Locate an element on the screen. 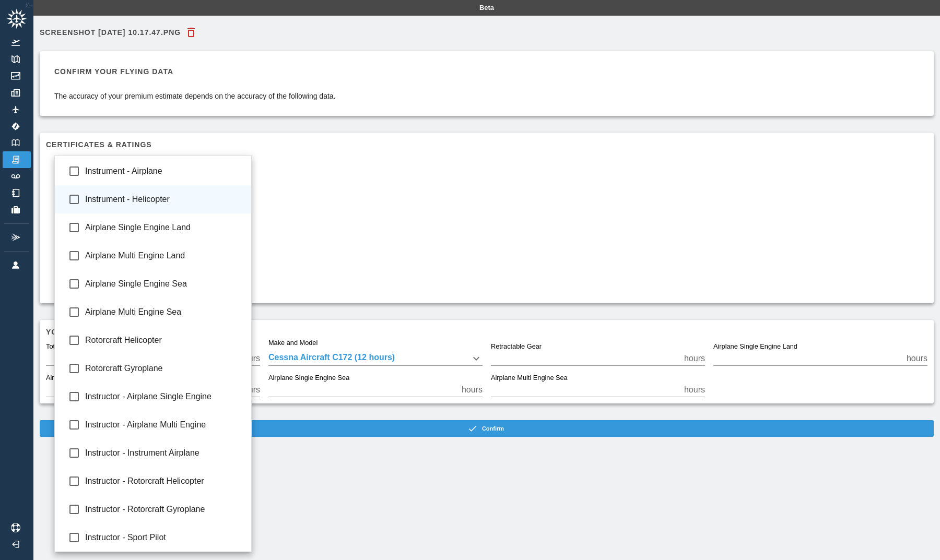 This screenshot has height=560, width=940. span: Instrument - Helicopter is located at coordinates (164, 200).